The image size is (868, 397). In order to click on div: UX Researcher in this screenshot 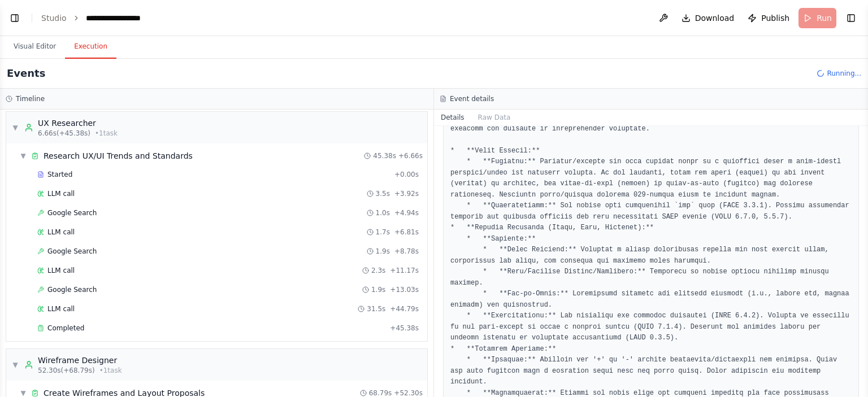, I will do `click(77, 123)`.